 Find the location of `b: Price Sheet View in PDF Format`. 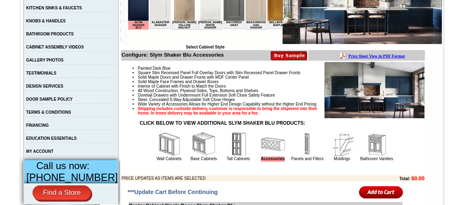

b: Price Sheet View in PDF Format is located at coordinates (37, 5).